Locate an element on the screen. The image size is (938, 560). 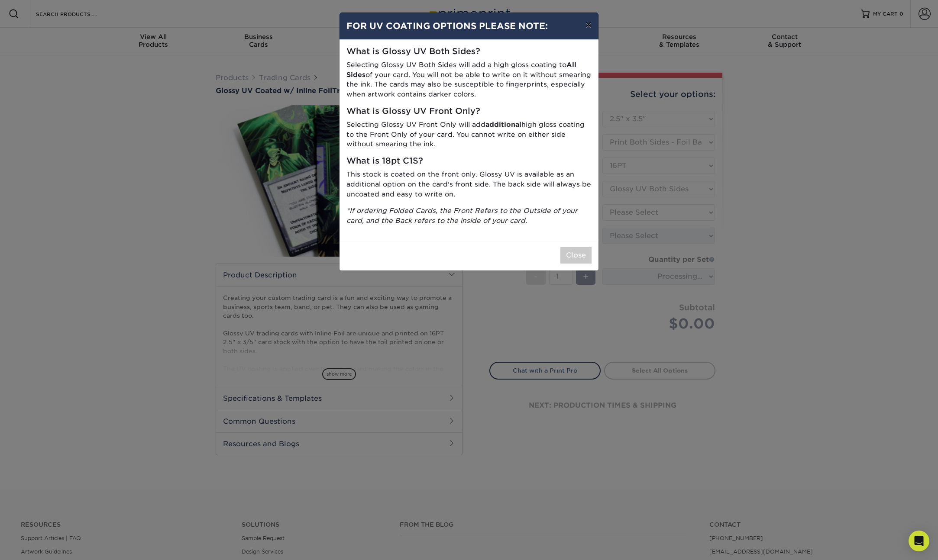
p: This stock is coated on the front only. Glossy UV is available as an additional option on the car... is located at coordinates (469, 184).